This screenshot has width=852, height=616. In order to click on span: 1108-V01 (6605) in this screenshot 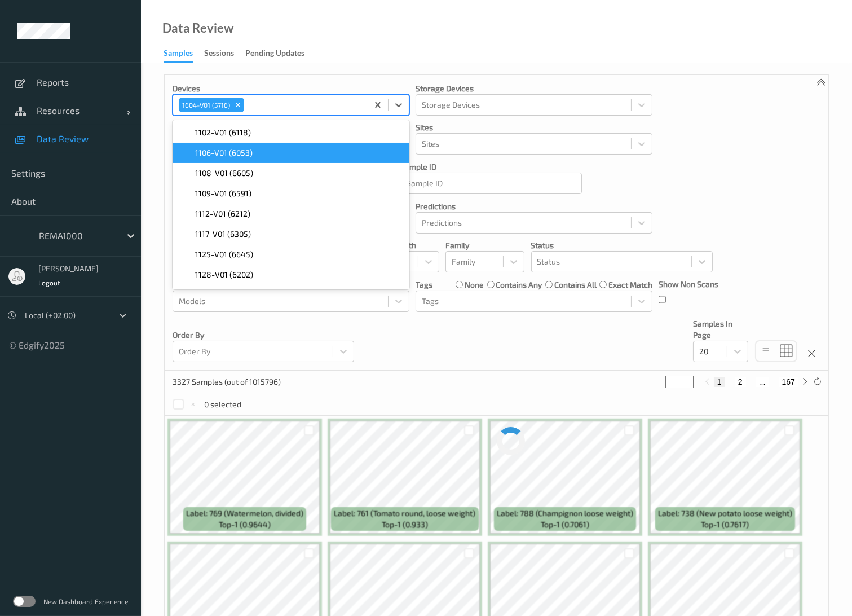, I will do `click(224, 173)`.